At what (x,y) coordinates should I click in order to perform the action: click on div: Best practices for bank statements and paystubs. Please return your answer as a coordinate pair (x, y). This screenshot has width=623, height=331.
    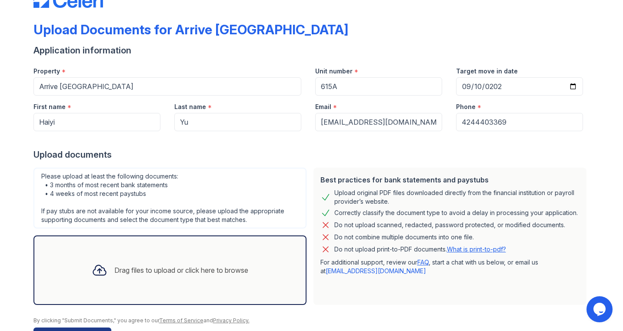
    Looking at the image, I should click on (450, 180).